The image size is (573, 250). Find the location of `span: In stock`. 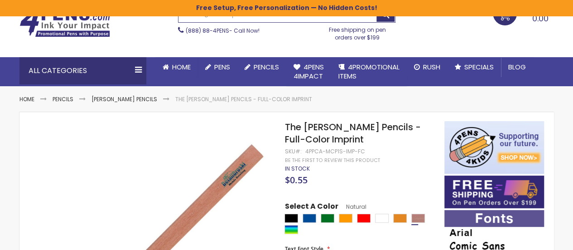

span: In stock is located at coordinates (297, 168).